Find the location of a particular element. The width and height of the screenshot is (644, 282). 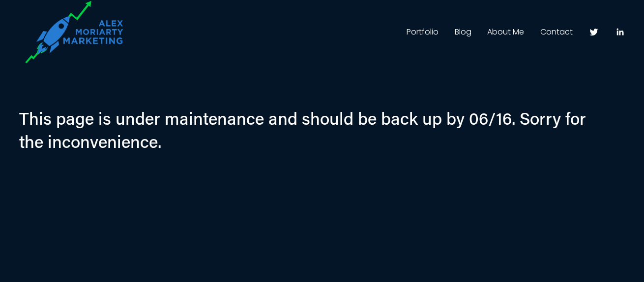

a: Twitter is located at coordinates (594, 32).